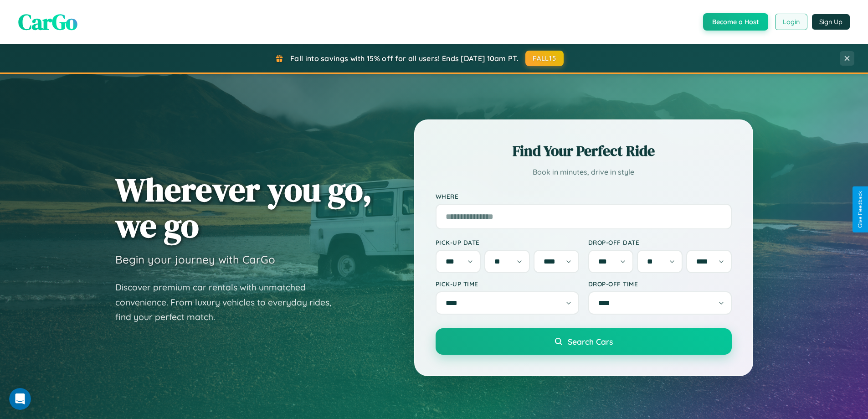 The image size is (868, 419). I want to click on h3: Begin your journey with CarGo, so click(195, 259).